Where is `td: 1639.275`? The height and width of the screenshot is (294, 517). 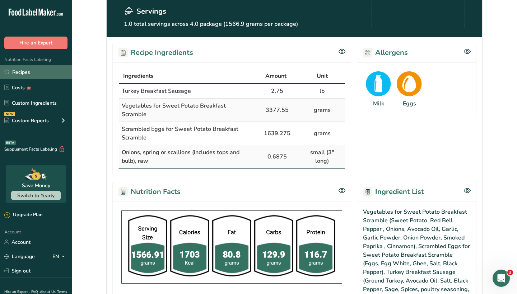
td: 1639.275 is located at coordinates (277, 133).